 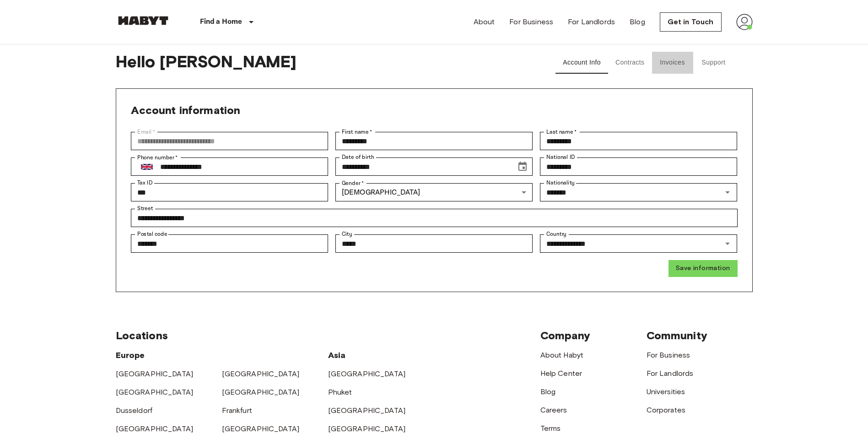 What do you see at coordinates (229, 243) in the screenshot?
I see `div: Postal code` at bounding box center [229, 243].